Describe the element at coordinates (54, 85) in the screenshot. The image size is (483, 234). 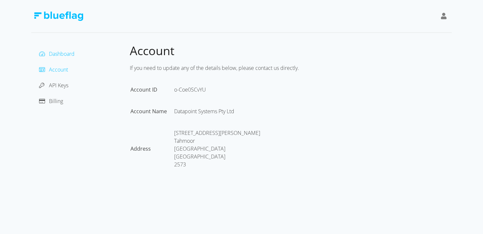
I see `a: API Keys` at that location.